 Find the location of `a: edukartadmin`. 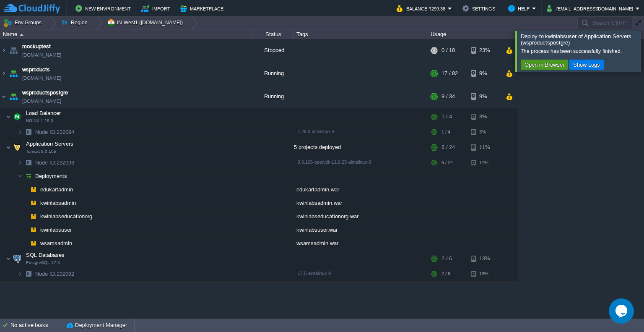

a: edukartadmin is located at coordinates (57, 190).